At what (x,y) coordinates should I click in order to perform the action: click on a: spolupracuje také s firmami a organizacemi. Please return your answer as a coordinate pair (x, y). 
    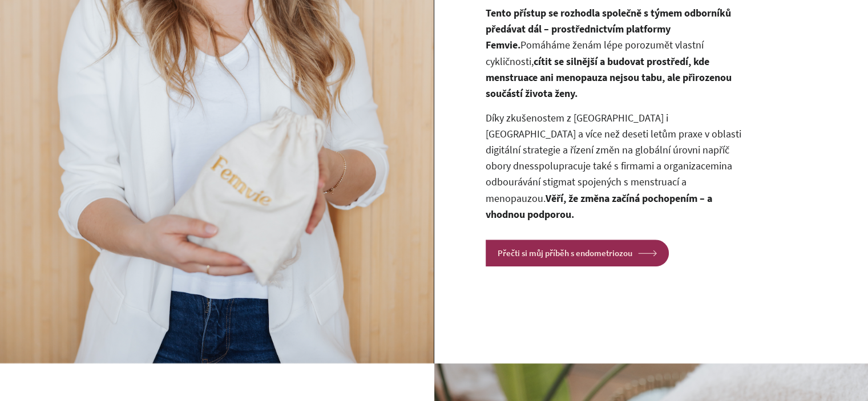
    Looking at the image, I should click on (628, 165).